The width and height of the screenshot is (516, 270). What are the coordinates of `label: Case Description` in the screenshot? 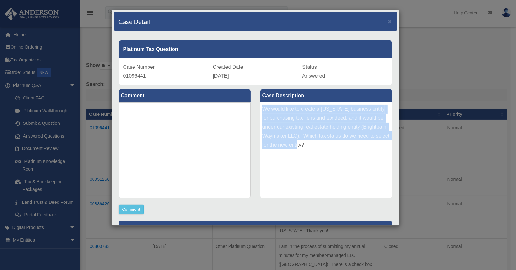 It's located at (326, 96).